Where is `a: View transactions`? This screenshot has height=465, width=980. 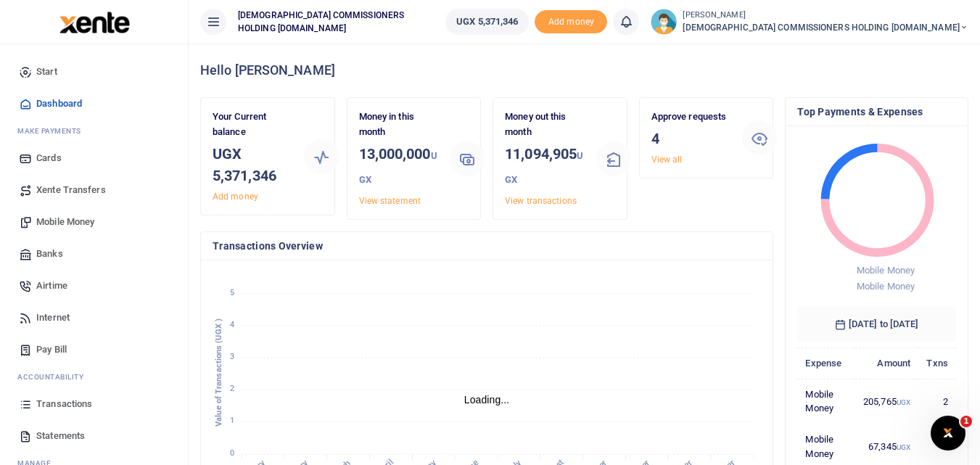
a: View transactions is located at coordinates (540, 201).